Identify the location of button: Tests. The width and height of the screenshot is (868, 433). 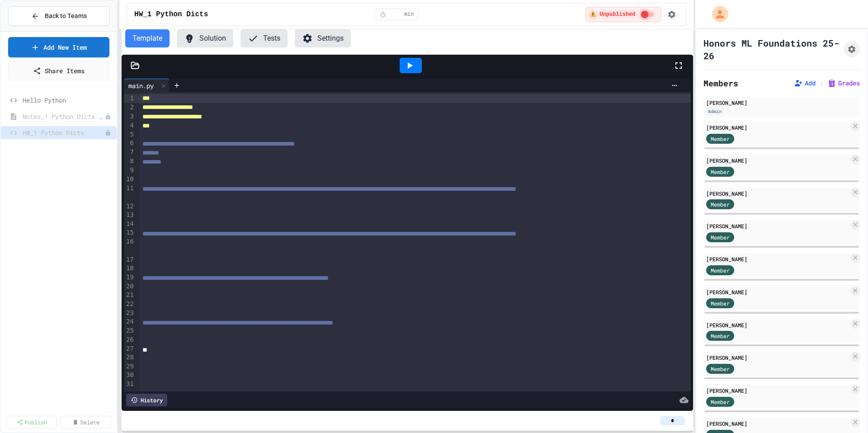
(264, 38).